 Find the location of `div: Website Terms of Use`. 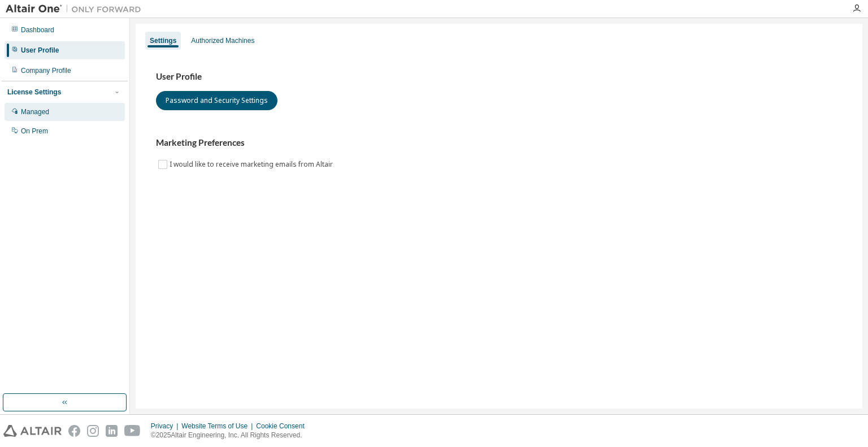

div: Website Terms of Use is located at coordinates (219, 426).